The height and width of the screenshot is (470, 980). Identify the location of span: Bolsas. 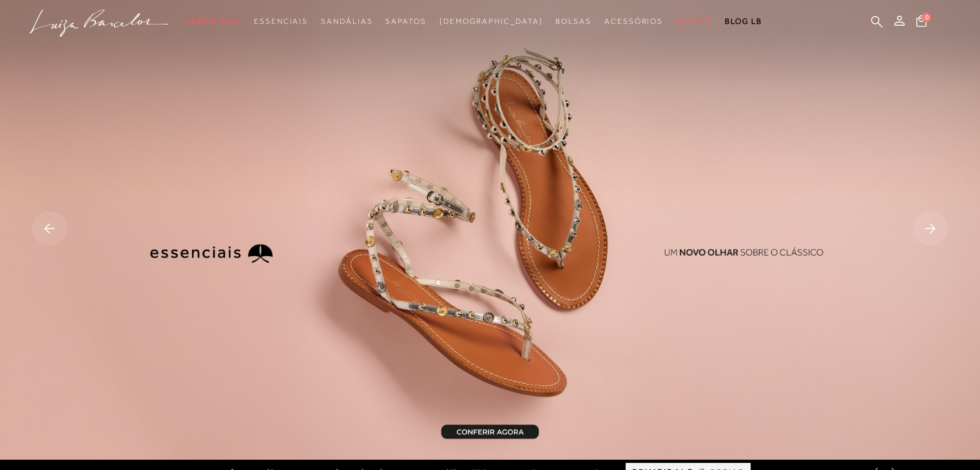
(573, 21).